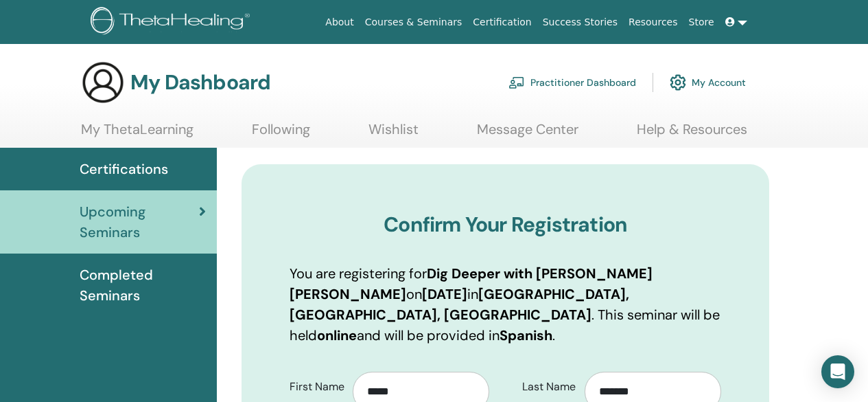  What do you see at coordinates (337, 335) in the screenshot?
I see `b: online` at bounding box center [337, 335].